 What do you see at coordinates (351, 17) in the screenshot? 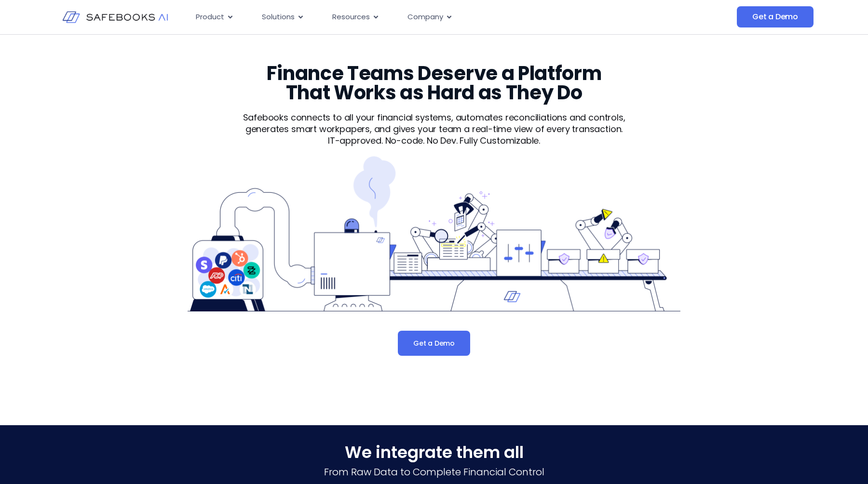
I see `span: Resources` at bounding box center [351, 17].